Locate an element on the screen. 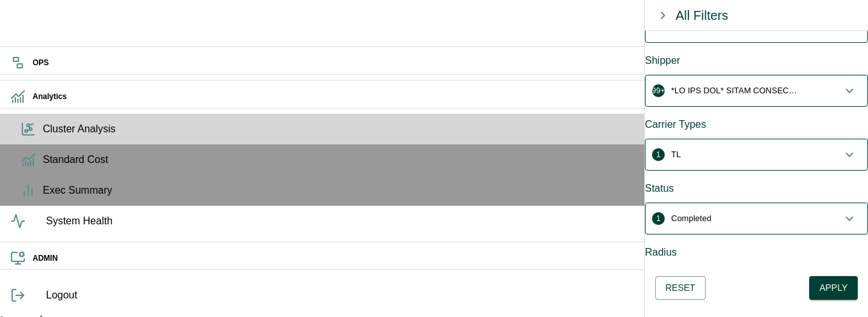 The height and width of the screenshot is (317, 868). button: Apply is located at coordinates (834, 287).